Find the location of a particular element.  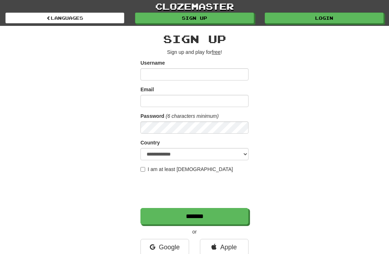

p: Sign up and play for ! is located at coordinates (194, 52).